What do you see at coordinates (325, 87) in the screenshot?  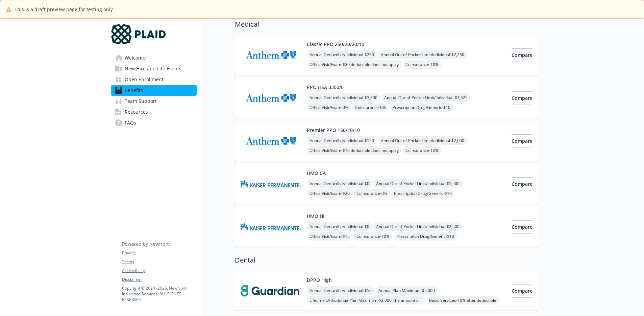 I see `button: PPO HSA 3300/0` at bounding box center [325, 87].